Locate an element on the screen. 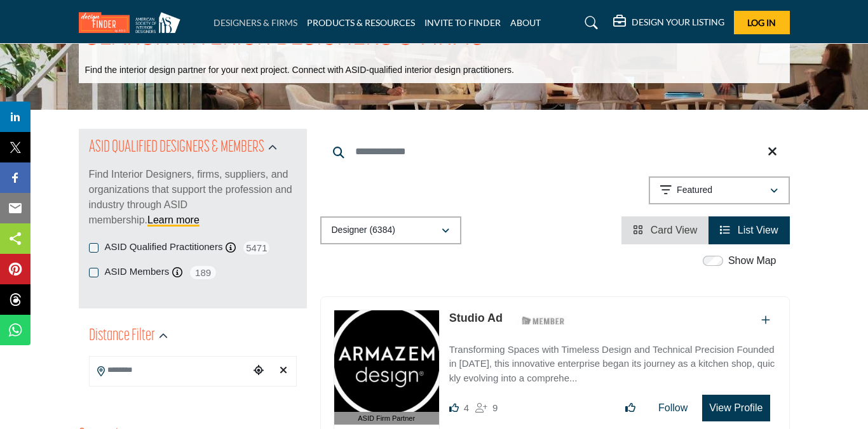 The height and width of the screenshot is (429, 868). label: Show Map is located at coordinates (752, 261).